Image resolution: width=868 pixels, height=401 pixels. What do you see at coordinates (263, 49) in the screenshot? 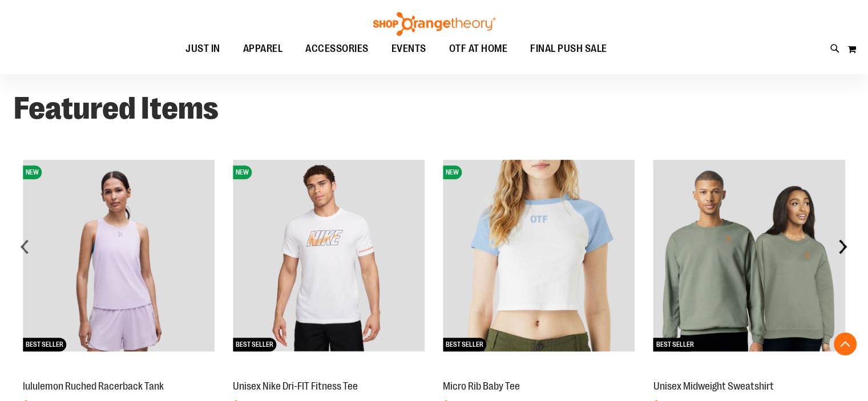
I see `a: APPAREL` at bounding box center [263, 49].